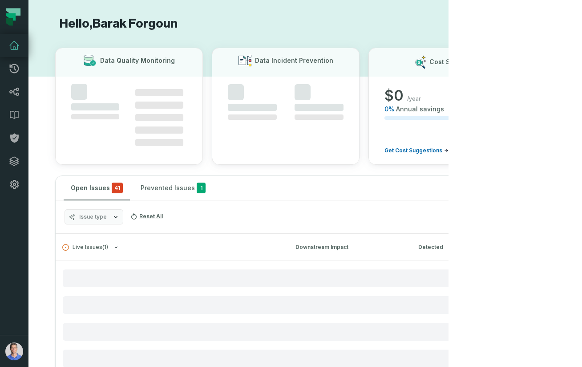  What do you see at coordinates (413, 150) in the screenshot?
I see `span: Get Cost Suggestions` at bounding box center [413, 150].